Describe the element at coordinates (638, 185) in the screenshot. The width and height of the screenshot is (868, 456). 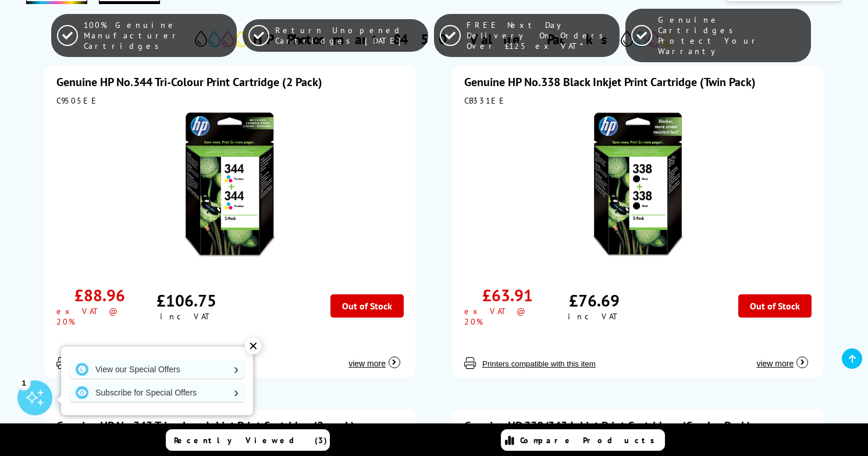
I see `img: HP No.338 Black Inkjet Print Cartridge (Twin Pack)` at that location.